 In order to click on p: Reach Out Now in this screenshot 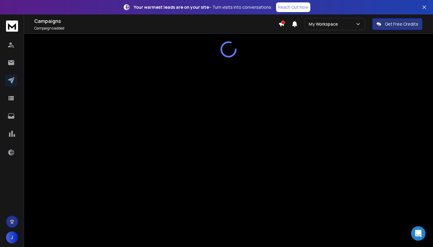, I will do `click(293, 7)`.